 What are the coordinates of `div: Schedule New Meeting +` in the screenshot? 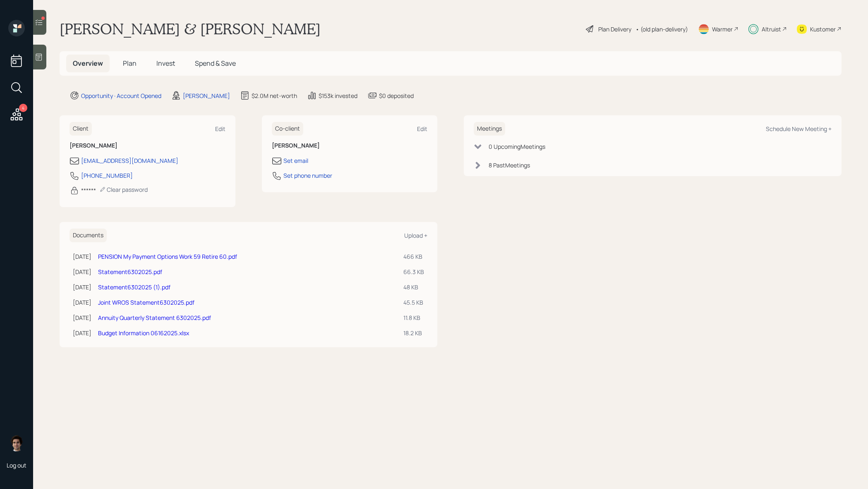 It's located at (799, 128).